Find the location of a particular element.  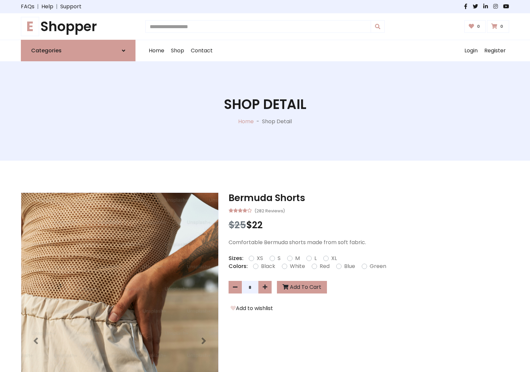

a: EShopper is located at coordinates (78, 27).